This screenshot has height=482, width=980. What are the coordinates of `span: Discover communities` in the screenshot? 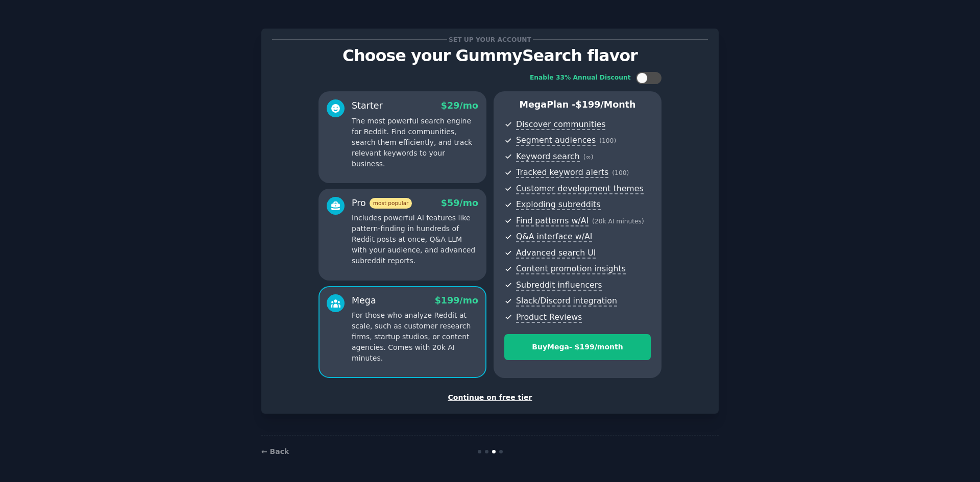 It's located at (560, 125).